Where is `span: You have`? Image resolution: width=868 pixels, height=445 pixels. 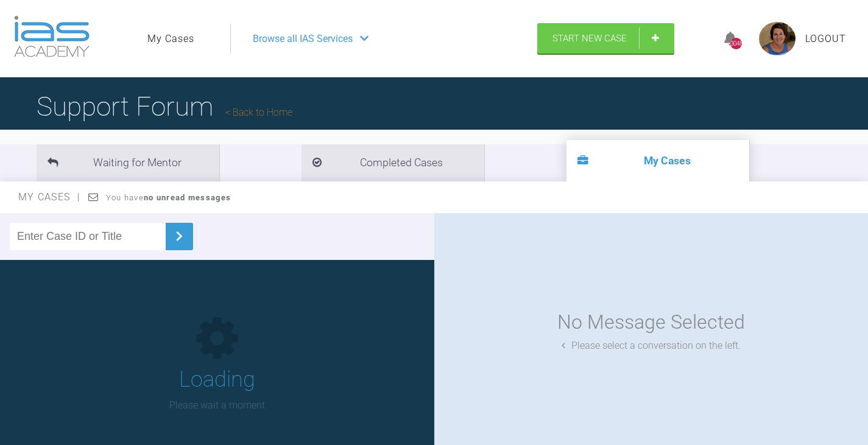
span: You have is located at coordinates (168, 197).